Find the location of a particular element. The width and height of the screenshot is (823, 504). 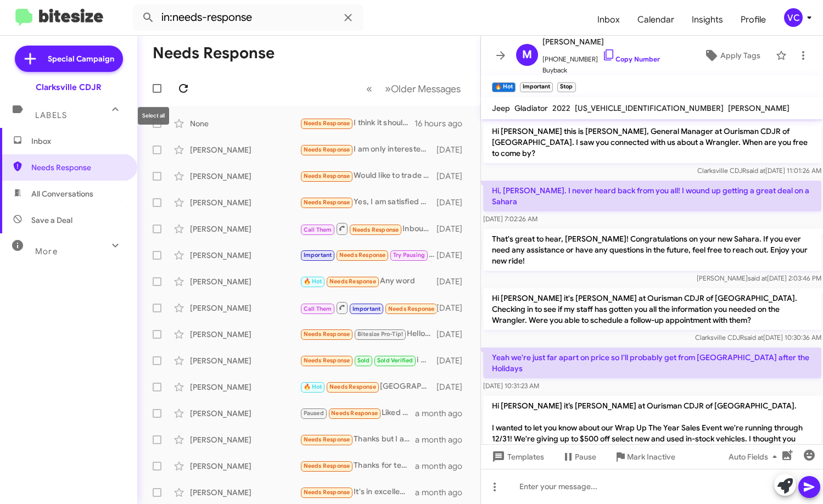

span: Calendar is located at coordinates (656, 20).